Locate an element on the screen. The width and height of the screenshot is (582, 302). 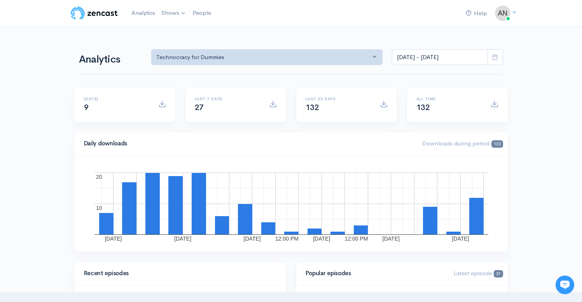
a: Analytics is located at coordinates (143, 13).